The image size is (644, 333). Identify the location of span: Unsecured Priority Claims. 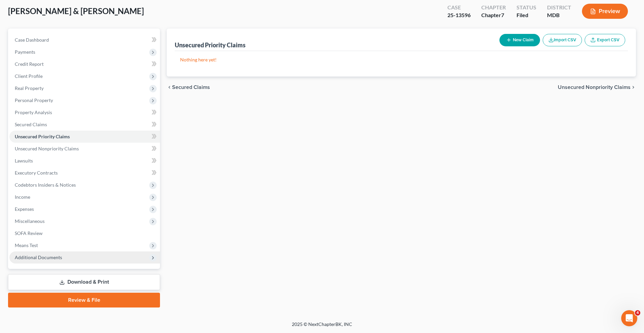
(42, 136).